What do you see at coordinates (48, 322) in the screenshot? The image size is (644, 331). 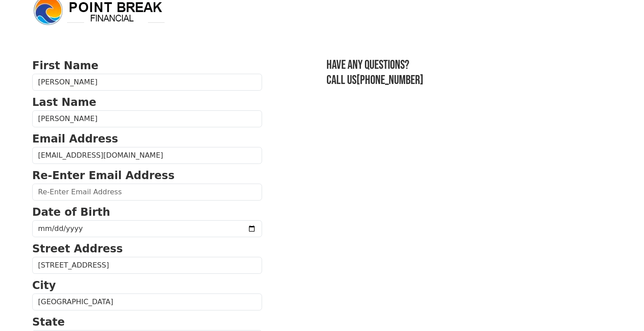 I see `strong: State` at bounding box center [48, 322].